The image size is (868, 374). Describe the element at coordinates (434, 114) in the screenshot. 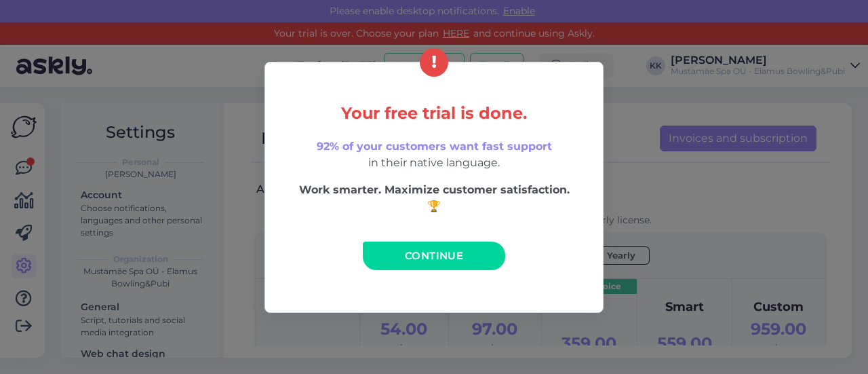

I see `h5: Your free trial is done.` at that location.